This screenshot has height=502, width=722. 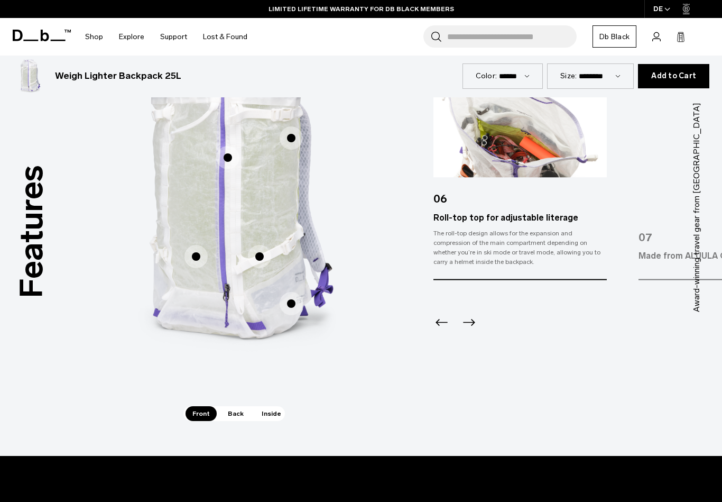 What do you see at coordinates (32, 232) in the screenshot?
I see `h3: Features` at bounding box center [32, 232].